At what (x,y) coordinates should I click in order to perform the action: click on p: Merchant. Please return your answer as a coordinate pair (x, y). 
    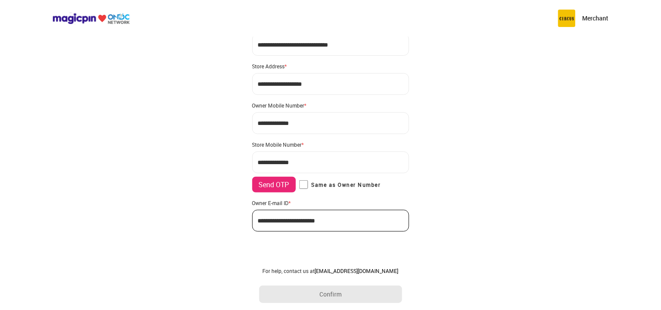
    Looking at the image, I should click on (596, 18).